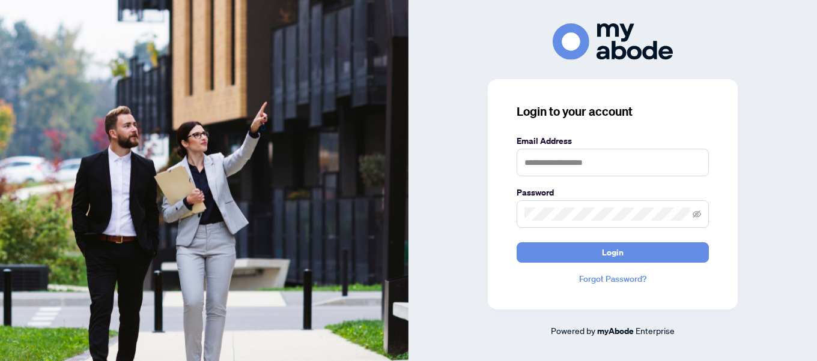 The height and width of the screenshot is (361, 817). Describe the element at coordinates (612, 193) in the screenshot. I see `label: Password` at that location.